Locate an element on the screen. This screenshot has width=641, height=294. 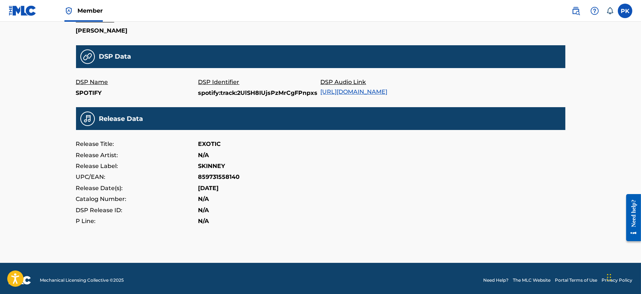
div: User Menu is located at coordinates (625, 11).